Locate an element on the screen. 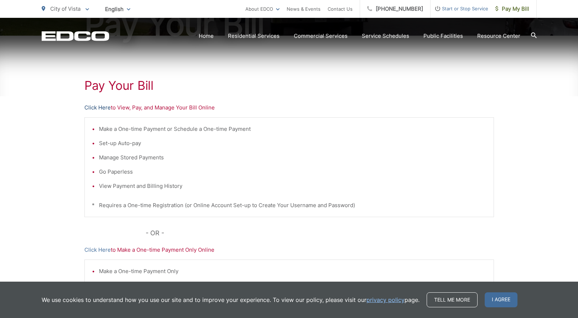  a: Service Schedules is located at coordinates (386, 36).